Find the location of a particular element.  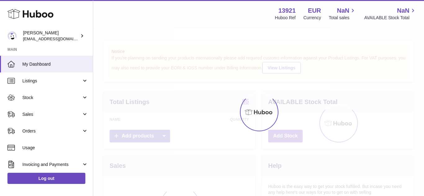

span: Orders is located at coordinates (52, 131).